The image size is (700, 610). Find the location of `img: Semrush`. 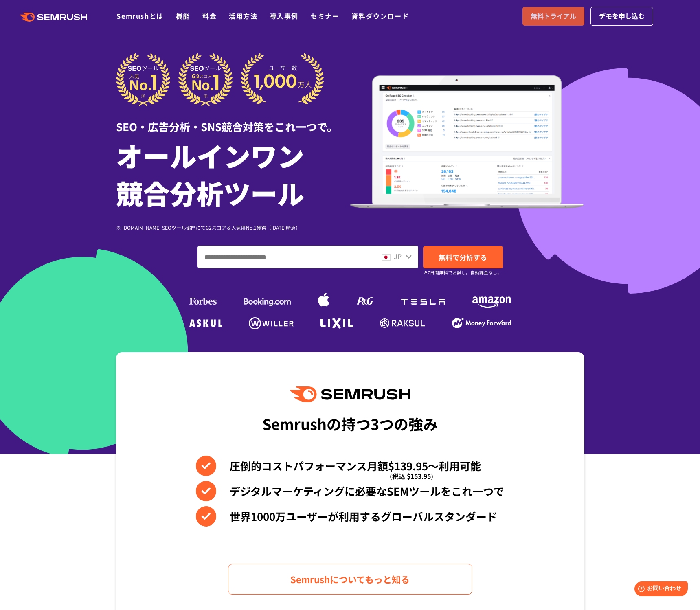

img: Semrush is located at coordinates (350, 394).